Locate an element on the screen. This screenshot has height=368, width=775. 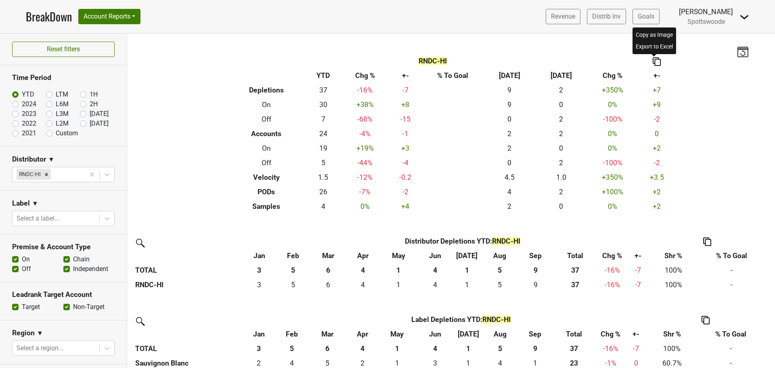
img: Dropdown Menu is located at coordinates (744, 17).